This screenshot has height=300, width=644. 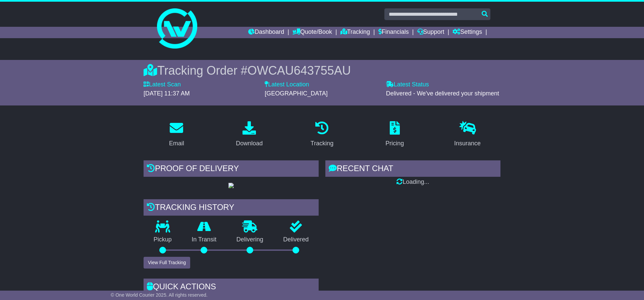 What do you see at coordinates (176, 135) in the screenshot?
I see `a: Email` at bounding box center [176, 135].